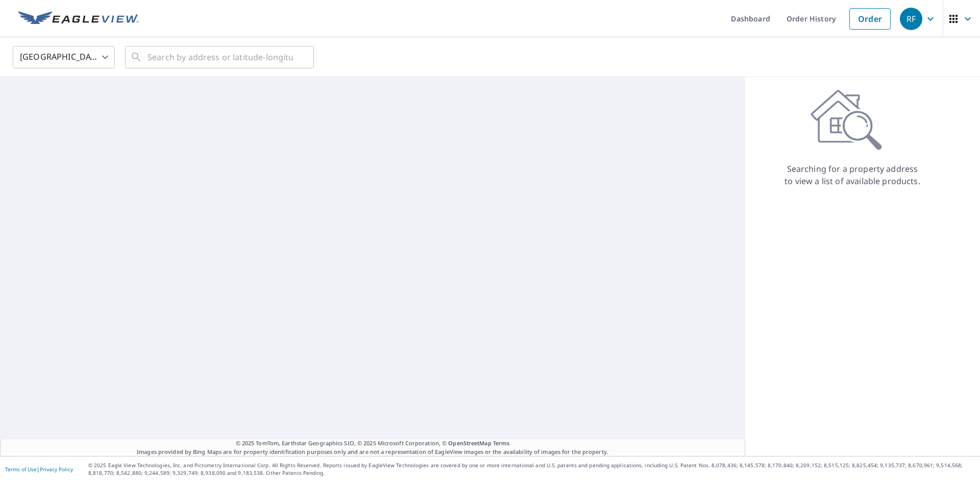 The image size is (980, 482). Describe the element at coordinates (470, 443) in the screenshot. I see `a: OpenStreetMap` at that location.